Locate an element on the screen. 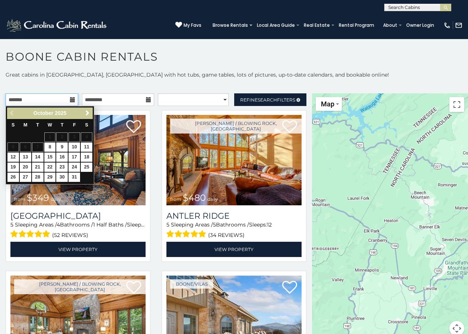 Image resolution: width=468 pixels, height=334 pixels. a: 21 is located at coordinates (38, 167).